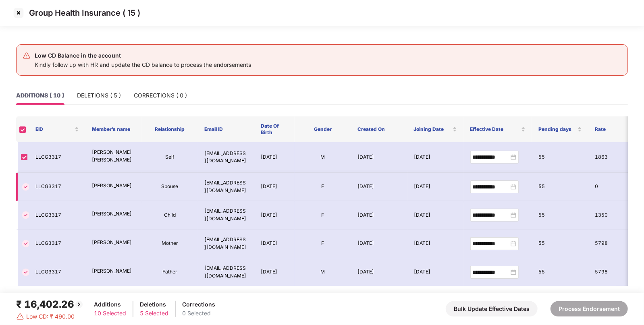 This screenshot has width=644, height=325. I want to click on span: Joining Date, so click(432, 129).